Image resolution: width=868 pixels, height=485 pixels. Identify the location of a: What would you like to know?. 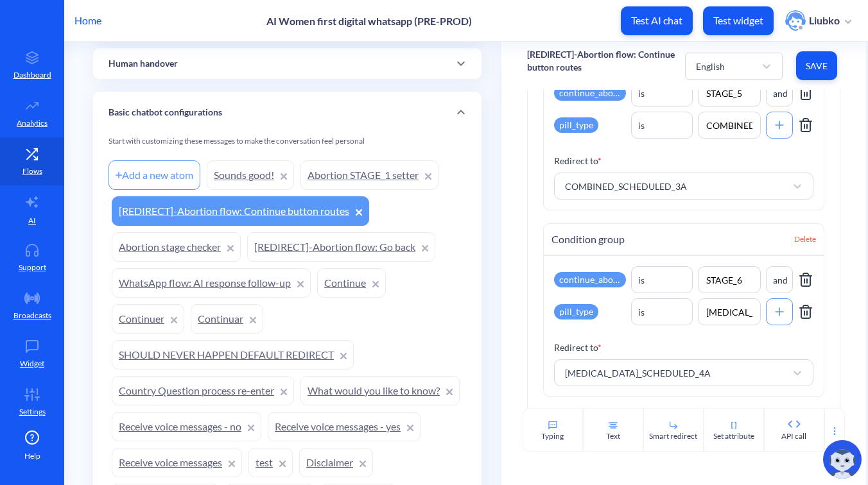
(380, 391).